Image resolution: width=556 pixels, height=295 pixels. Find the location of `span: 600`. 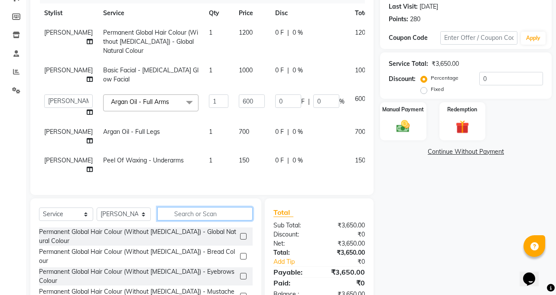

span: 600 is located at coordinates (360, 99).